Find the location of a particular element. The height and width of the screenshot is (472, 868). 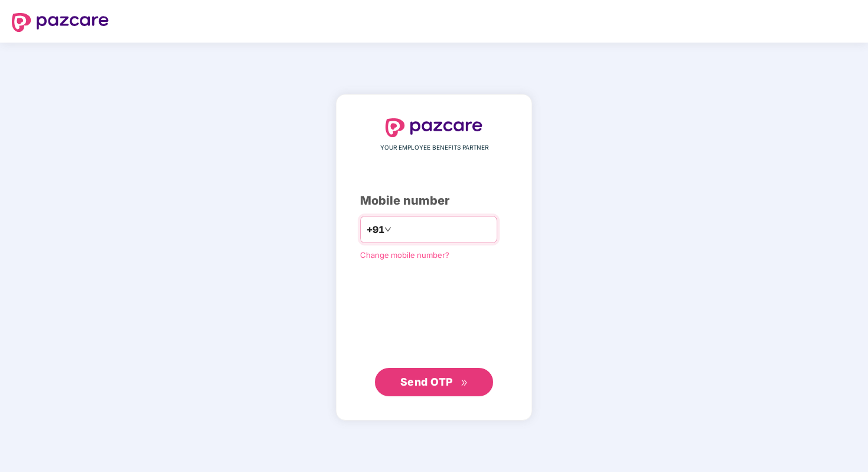

span: double-right is located at coordinates (465, 382).